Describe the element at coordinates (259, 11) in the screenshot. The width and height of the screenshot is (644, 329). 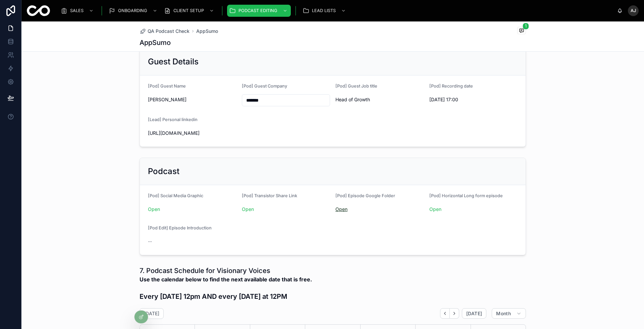
I see `a: PODCAST EDITING` at that location.